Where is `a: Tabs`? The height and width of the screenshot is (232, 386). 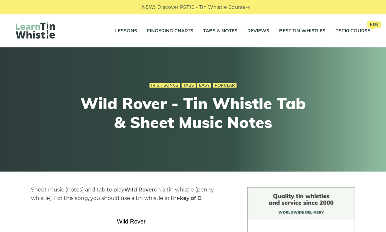 a: Tabs is located at coordinates (189, 85).